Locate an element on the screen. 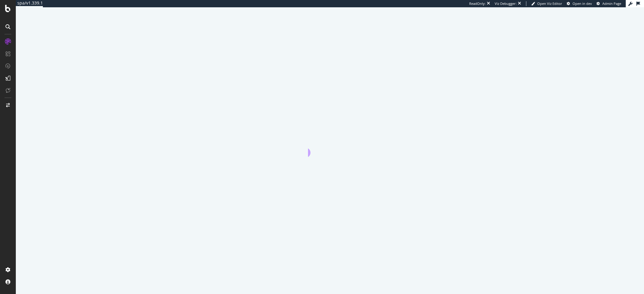 The width and height of the screenshot is (644, 294). span: Admin Page is located at coordinates (612, 3).